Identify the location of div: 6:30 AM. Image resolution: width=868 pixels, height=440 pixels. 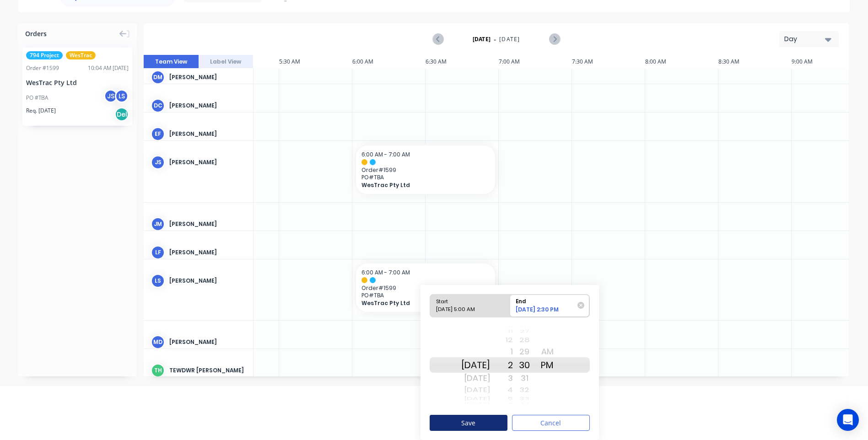
(462, 62).